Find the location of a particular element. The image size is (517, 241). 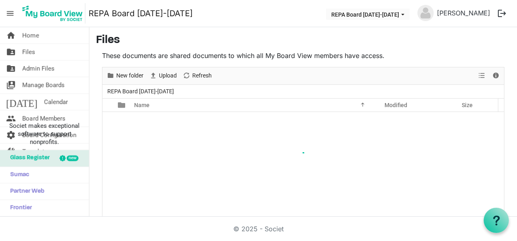

span: Board Members is located at coordinates (44, 119).